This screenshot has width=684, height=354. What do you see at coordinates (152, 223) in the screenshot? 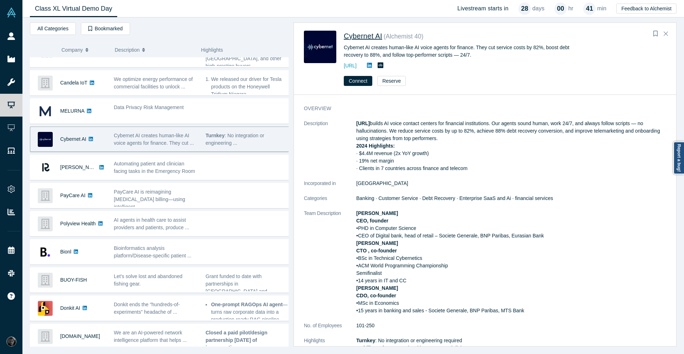
I see `span: AI agents in health care to assist providers and patients, produce ...` at bounding box center [152, 223].